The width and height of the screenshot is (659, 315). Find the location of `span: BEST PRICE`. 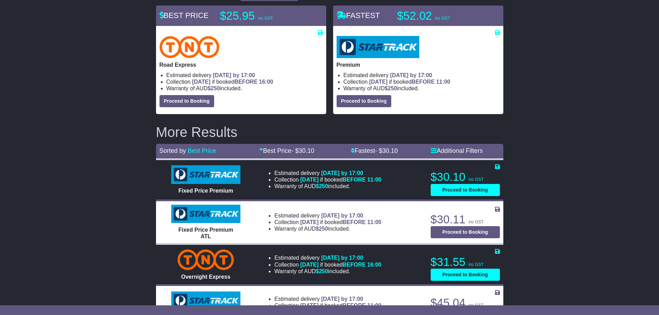

span: BEST PRICE is located at coordinates (184, 15).